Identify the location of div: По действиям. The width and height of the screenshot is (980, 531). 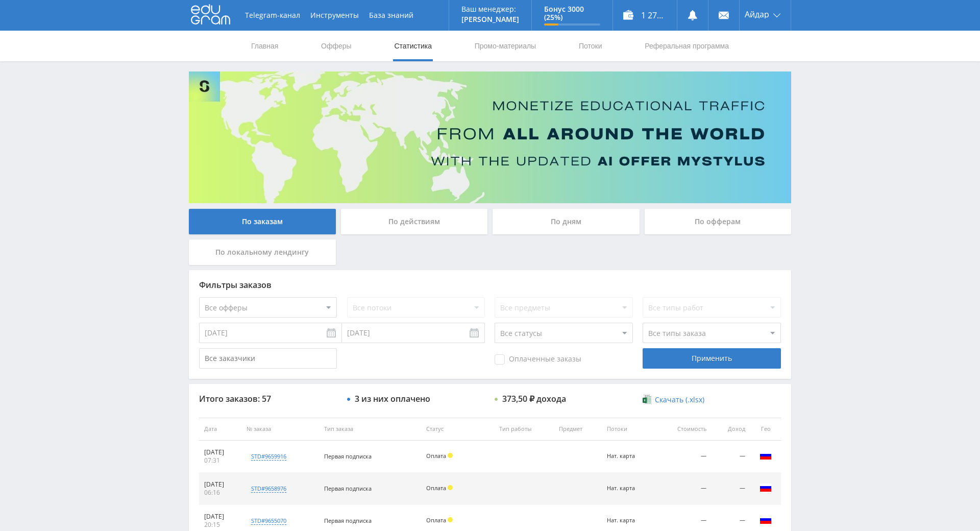
(414, 222).